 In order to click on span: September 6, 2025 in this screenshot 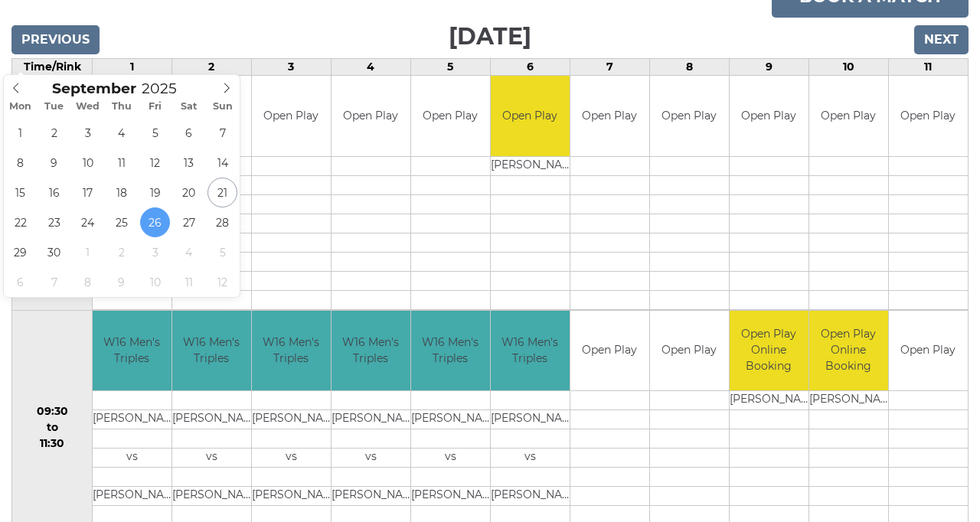, I will do `click(188, 133)`.